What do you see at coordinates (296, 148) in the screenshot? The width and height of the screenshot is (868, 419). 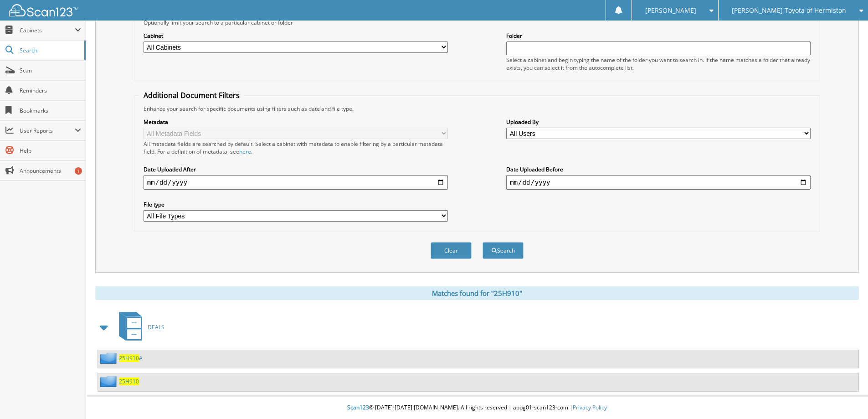 I see `div: All metadata fields are searched by default. Select a cabinet with metadata to enable filtering b...` at bounding box center [296, 148].